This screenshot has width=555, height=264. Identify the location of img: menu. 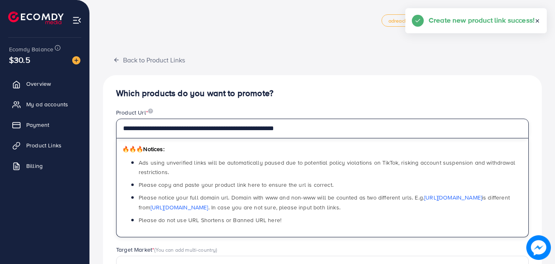
(77, 20).